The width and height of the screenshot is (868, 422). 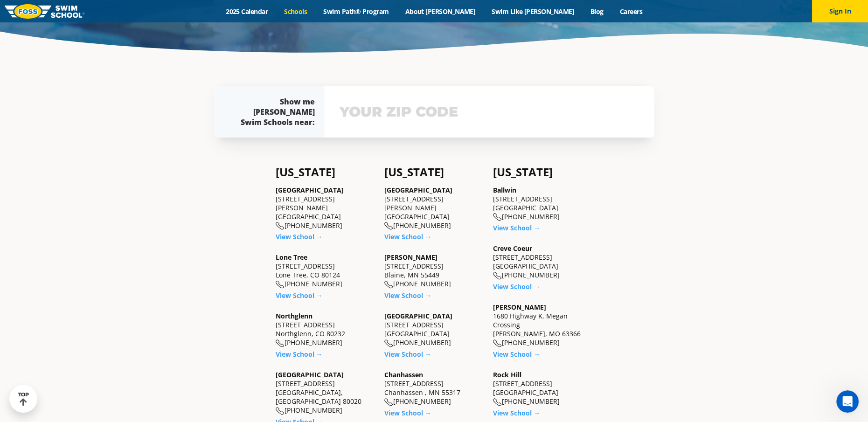 What do you see at coordinates (505, 190) in the screenshot?
I see `a: Ballwin` at bounding box center [505, 190].